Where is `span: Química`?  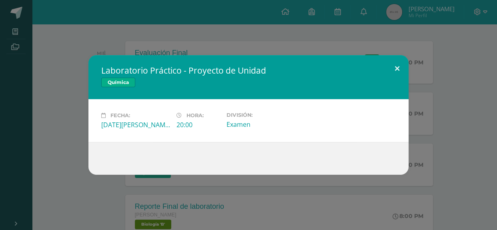 span: Química is located at coordinates (118, 82).